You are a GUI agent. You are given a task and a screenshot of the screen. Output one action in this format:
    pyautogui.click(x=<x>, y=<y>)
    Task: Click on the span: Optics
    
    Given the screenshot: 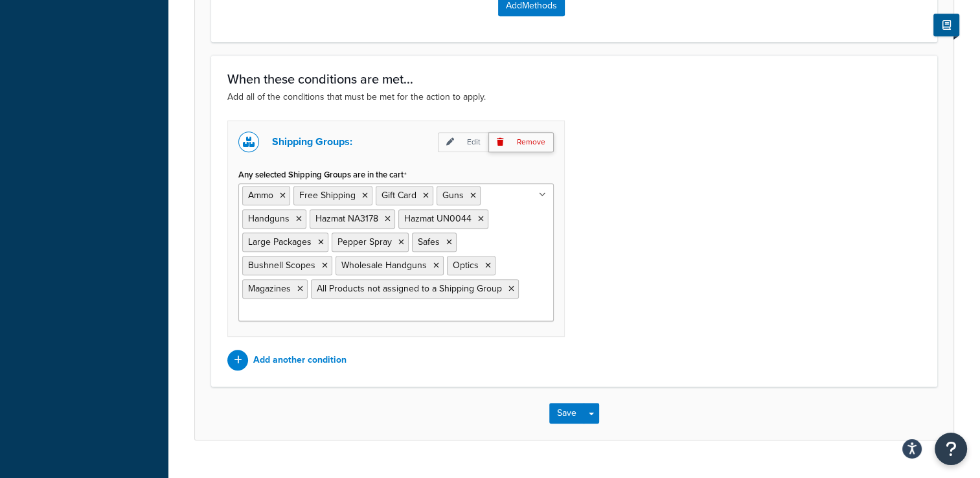 What is the action you would take?
    pyautogui.click(x=465, y=265)
    